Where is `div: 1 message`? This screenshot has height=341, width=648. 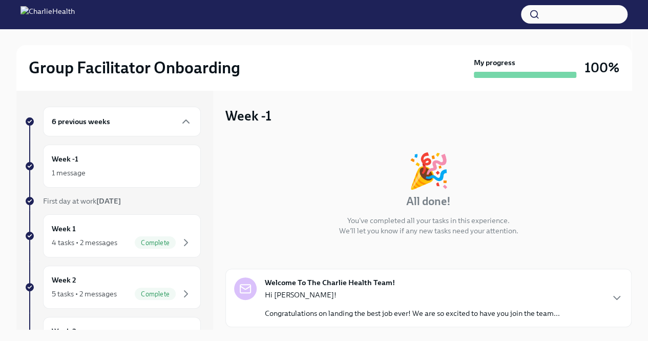
div: 1 message is located at coordinates (69, 173).